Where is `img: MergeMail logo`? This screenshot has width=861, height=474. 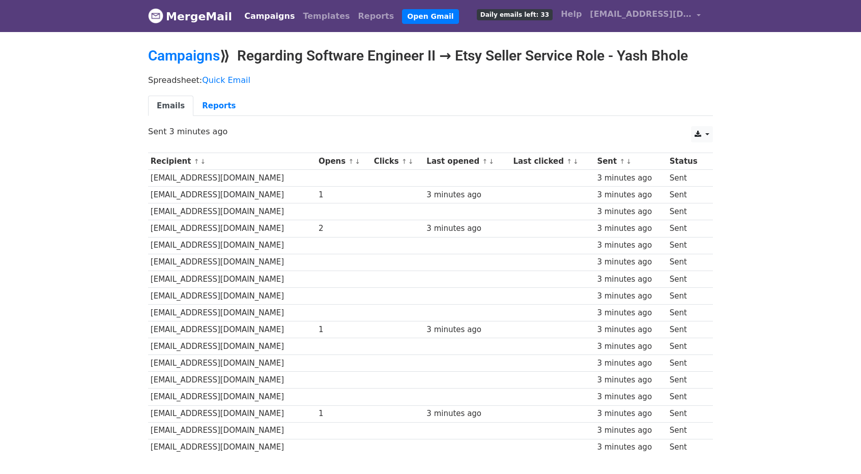 img: MergeMail logo is located at coordinates (156, 16).